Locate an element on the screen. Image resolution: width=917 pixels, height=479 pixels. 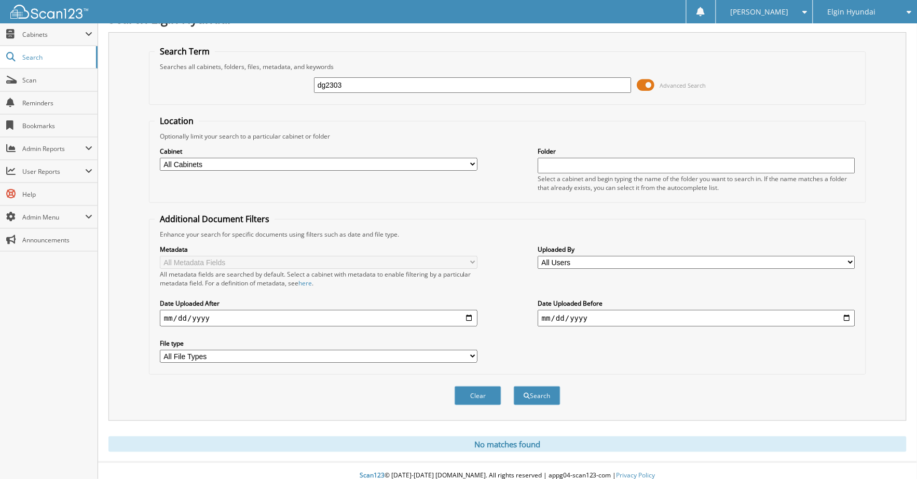
span: Bookmarks is located at coordinates (57, 126).